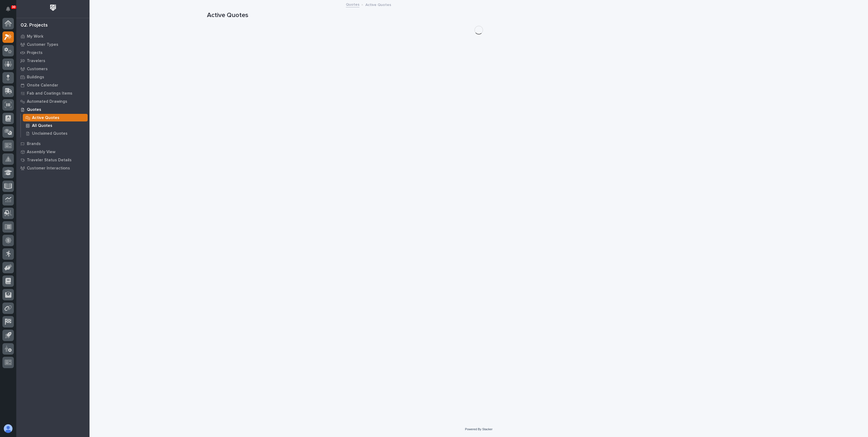  I want to click on p: Onsite Calendar, so click(43, 85).